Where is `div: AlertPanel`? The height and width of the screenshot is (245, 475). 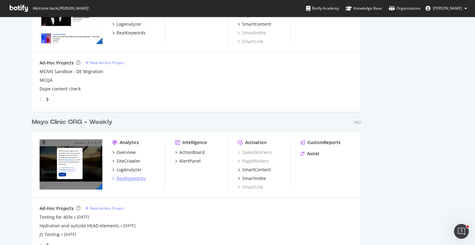
div: AlertPanel is located at coordinates (190, 161).